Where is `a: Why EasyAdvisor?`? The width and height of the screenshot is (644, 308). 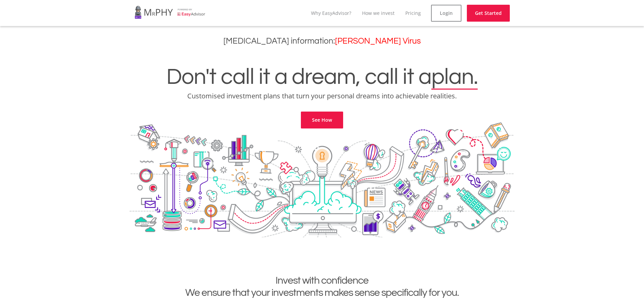
a: Why EasyAdvisor? is located at coordinates (331, 13).